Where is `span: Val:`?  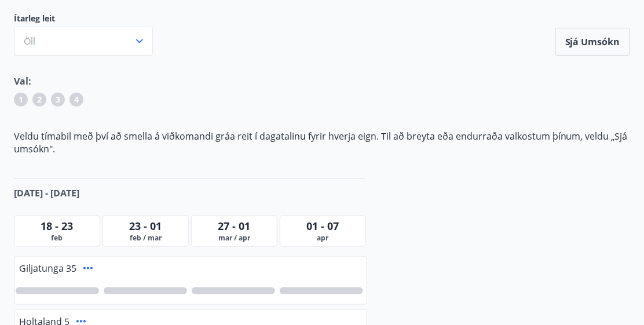 span: Val: is located at coordinates (23, 81).